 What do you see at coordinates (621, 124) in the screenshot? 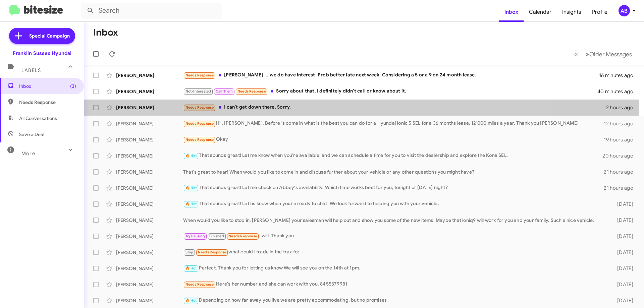
I see `div: 12 hours ago` at bounding box center [621, 124].